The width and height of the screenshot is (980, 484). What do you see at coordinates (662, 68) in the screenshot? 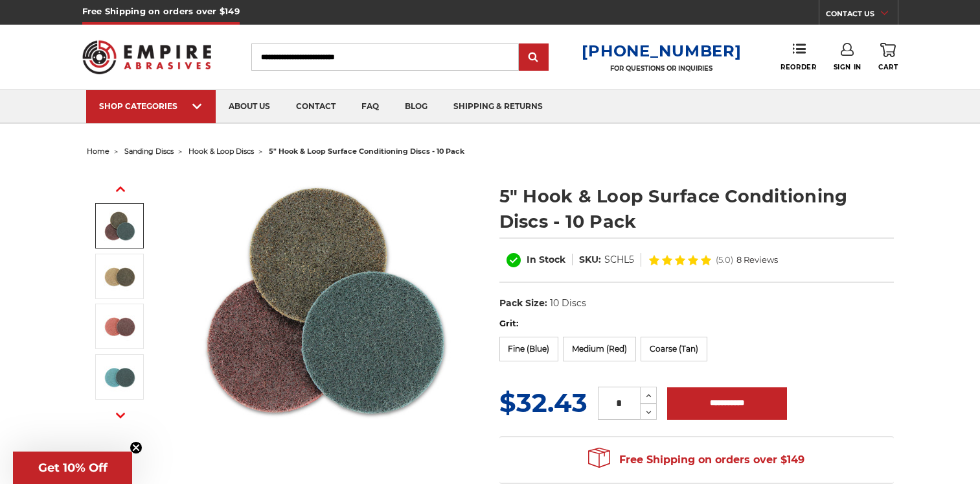
I see `p: FOR QUESTIONS OR INQUIRIES` at bounding box center [662, 68].